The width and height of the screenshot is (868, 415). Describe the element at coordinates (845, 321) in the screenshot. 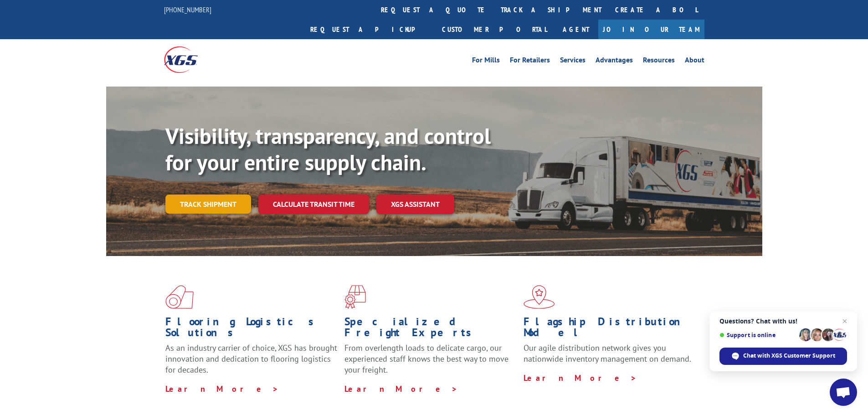

I see `span: Close chat` at that location.